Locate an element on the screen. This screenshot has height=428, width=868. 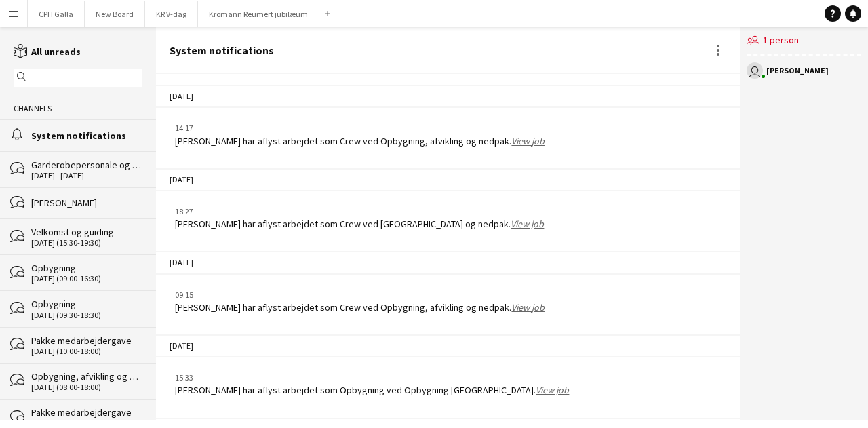
div: 14:17 is located at coordinates (360, 129).